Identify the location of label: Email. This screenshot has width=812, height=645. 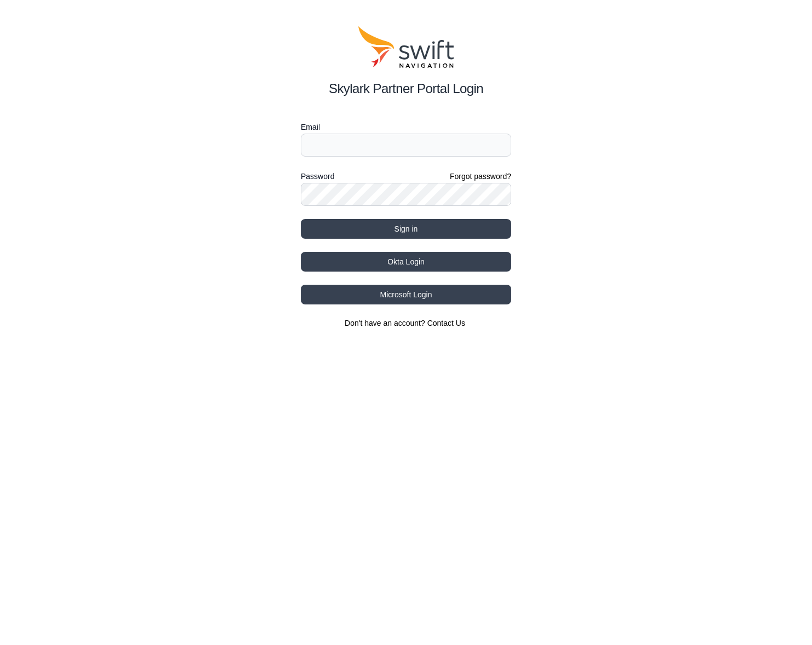
(406, 127).